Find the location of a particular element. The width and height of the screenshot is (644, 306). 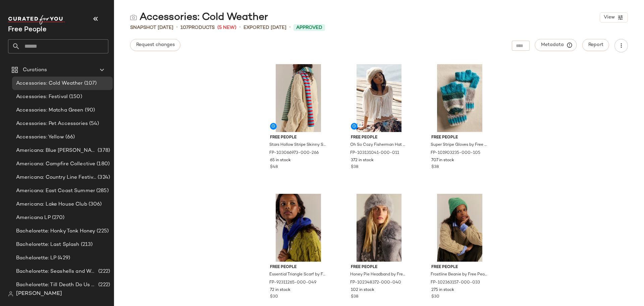

button: Request changes is located at coordinates (155, 45).